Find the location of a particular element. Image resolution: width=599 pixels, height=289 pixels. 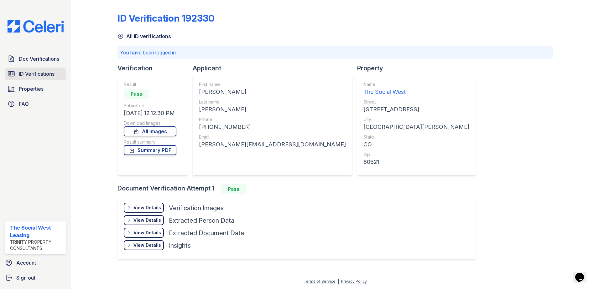

div: Street is located at coordinates (416, 102).